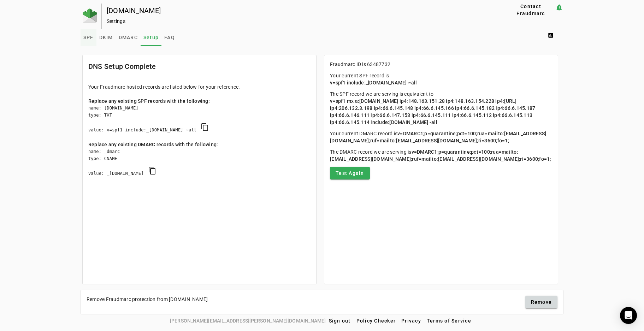 The height and width of the screenshot is (331, 644). I want to click on a: DKIM, so click(106, 38).